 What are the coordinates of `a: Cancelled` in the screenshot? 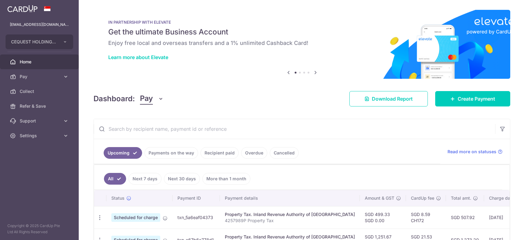 It's located at (284, 153).